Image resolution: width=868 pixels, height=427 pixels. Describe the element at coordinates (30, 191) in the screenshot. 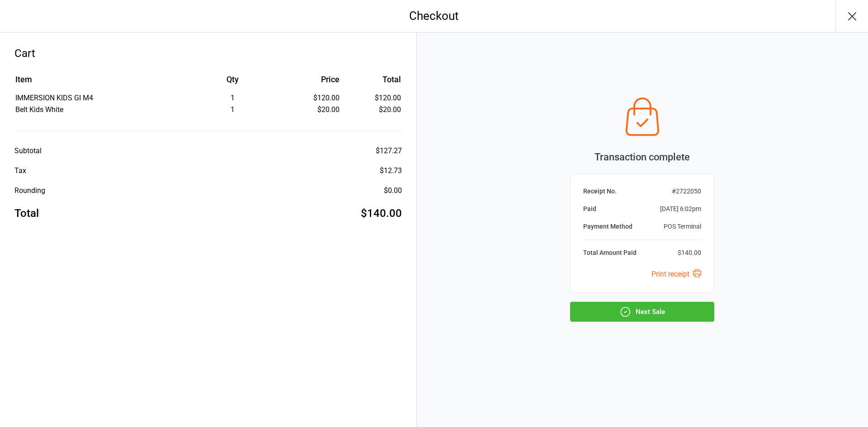

I see `div: Rounding` at that location.